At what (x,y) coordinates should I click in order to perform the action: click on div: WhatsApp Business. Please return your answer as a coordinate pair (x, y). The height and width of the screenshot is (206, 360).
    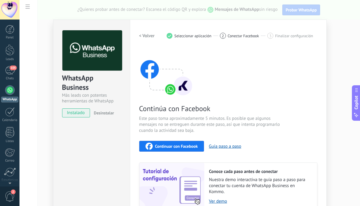
    Looking at the image, I should click on (92, 83).